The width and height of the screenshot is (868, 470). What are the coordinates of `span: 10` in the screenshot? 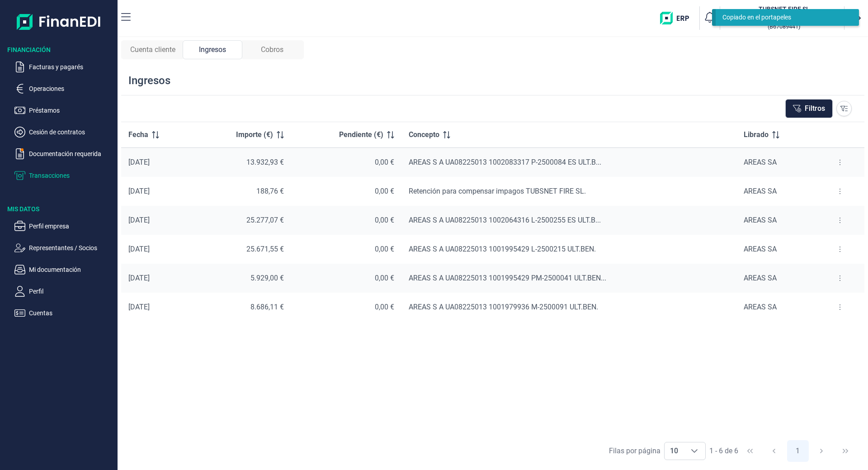 It's located at (674, 451).